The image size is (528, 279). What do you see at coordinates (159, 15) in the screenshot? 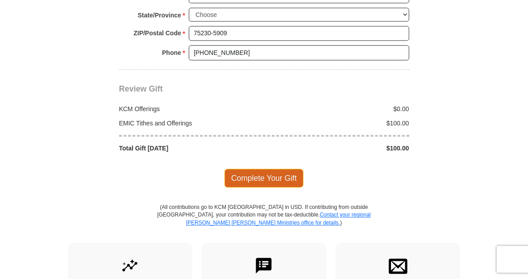
I see `strong: State/Province` at bounding box center [159, 15].